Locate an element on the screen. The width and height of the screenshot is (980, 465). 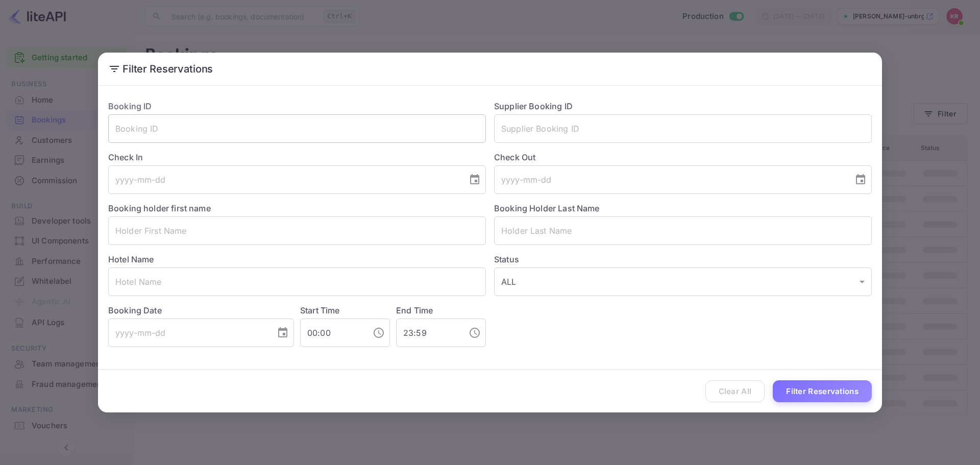
input: Holder First Name is located at coordinates (297, 231).